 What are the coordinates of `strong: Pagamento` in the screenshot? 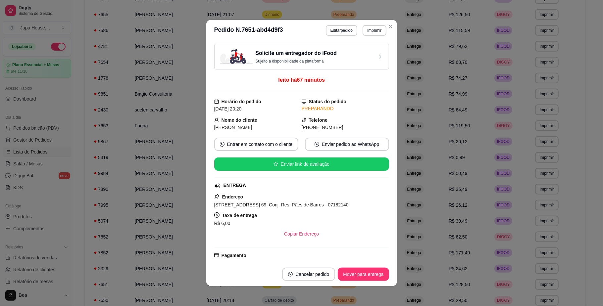 It's located at (234, 256).